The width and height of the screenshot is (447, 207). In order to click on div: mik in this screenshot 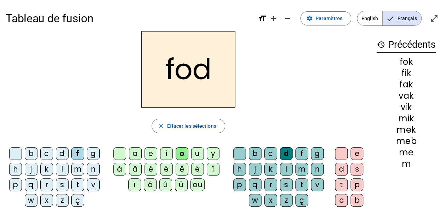, I will do `click(406, 118)`.